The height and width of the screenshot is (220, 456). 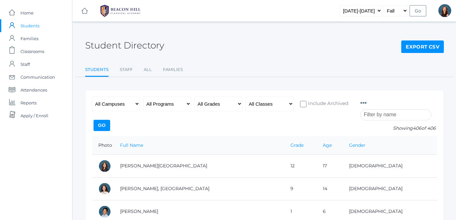 What do you see at coordinates (97, 70) in the screenshot?
I see `a: Students` at bounding box center [97, 70].